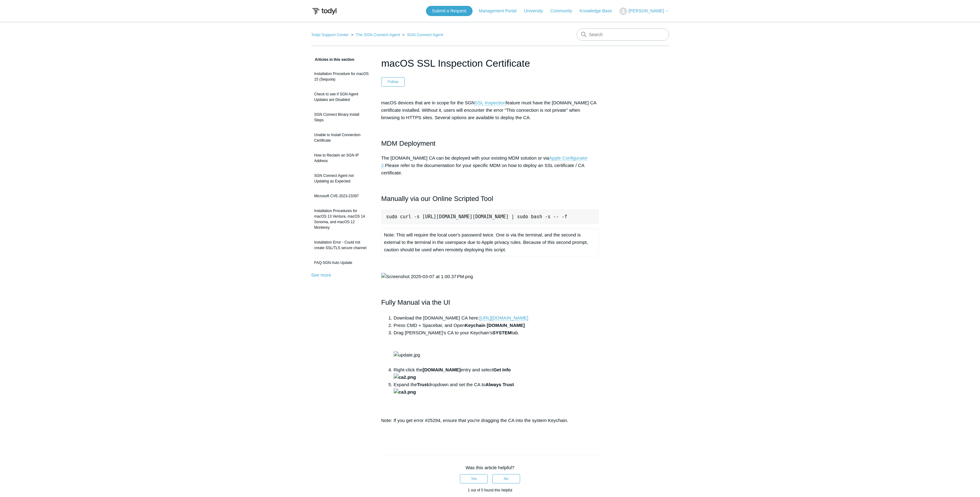 The height and width of the screenshot is (497, 980). Describe the element at coordinates (507, 478) in the screenshot. I see `button: This article was not helpful` at that location.